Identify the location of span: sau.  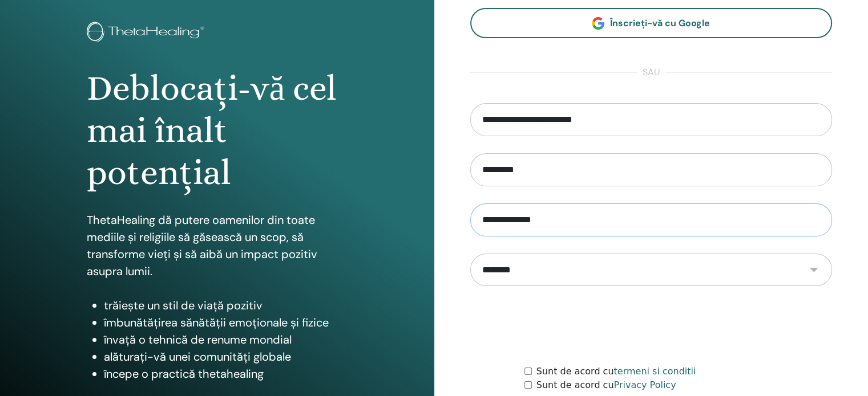
(651, 72).